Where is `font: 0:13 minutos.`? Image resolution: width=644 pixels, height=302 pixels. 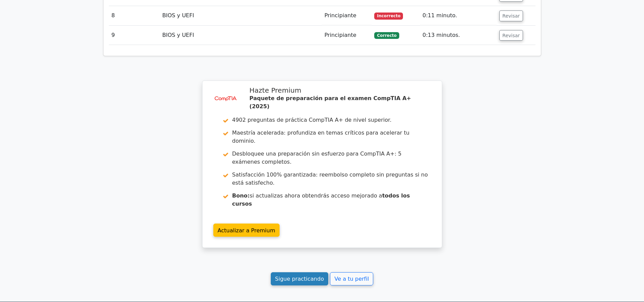
font: 0:13 minutos. is located at coordinates (441, 35).